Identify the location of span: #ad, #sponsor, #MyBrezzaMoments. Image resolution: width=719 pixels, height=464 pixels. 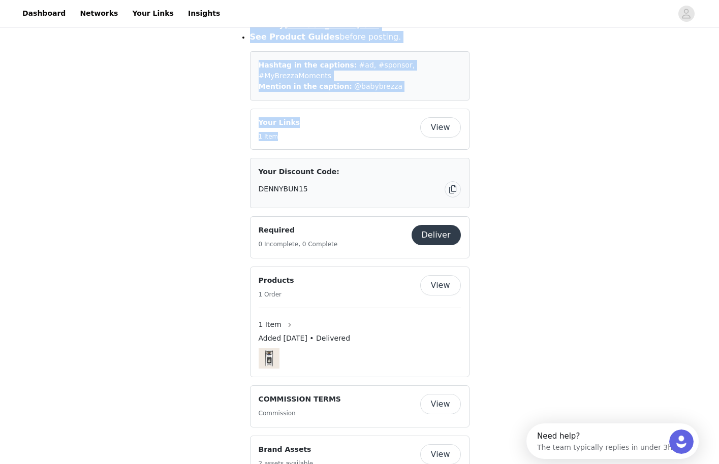
(337, 70).